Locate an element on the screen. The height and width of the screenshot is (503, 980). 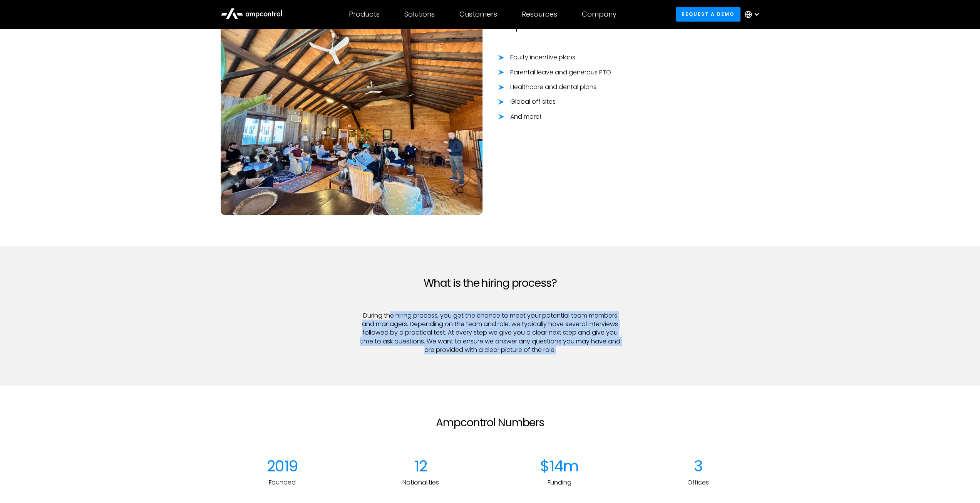
div: Products is located at coordinates (364, 14).